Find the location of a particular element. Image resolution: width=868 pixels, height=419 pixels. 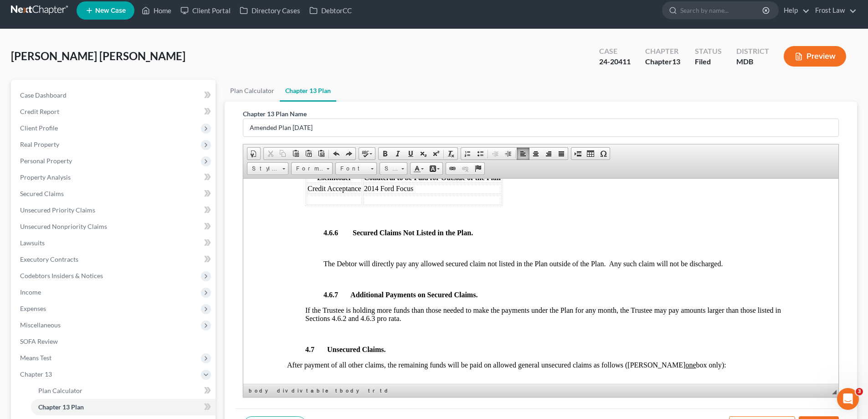

span: Case Dashboard is located at coordinates (43, 95).